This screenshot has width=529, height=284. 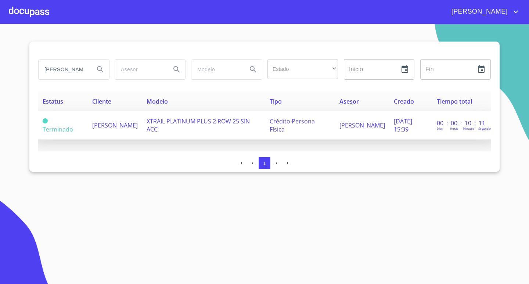 I want to click on p: Horas, so click(x=454, y=128).